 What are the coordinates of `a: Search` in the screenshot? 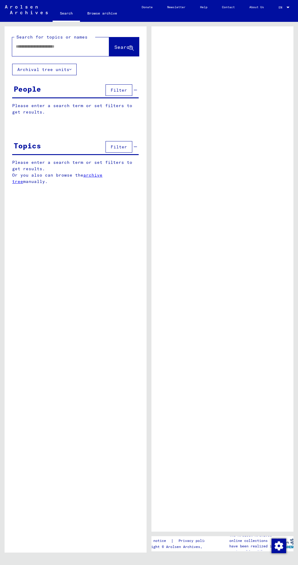 It's located at (66, 14).